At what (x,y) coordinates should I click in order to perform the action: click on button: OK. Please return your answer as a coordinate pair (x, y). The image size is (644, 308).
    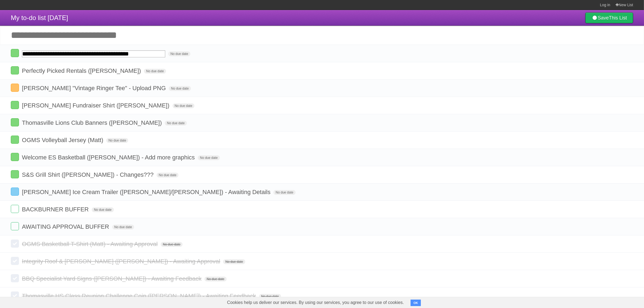
    Looking at the image, I should click on (416, 303).